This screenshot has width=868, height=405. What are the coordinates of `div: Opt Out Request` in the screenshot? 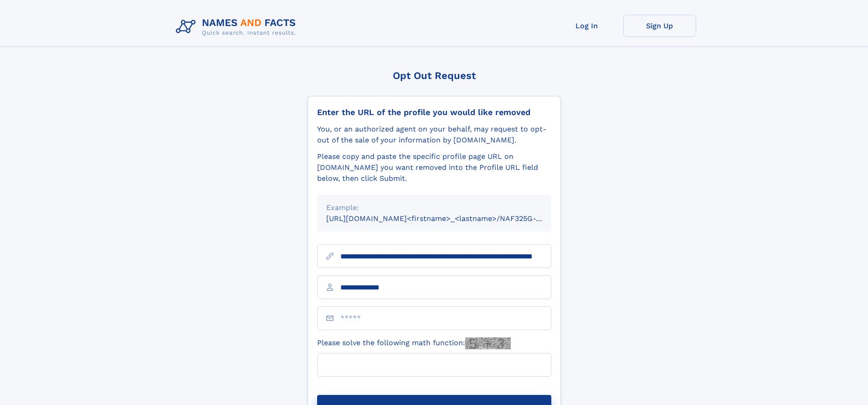 It's located at (434, 75).